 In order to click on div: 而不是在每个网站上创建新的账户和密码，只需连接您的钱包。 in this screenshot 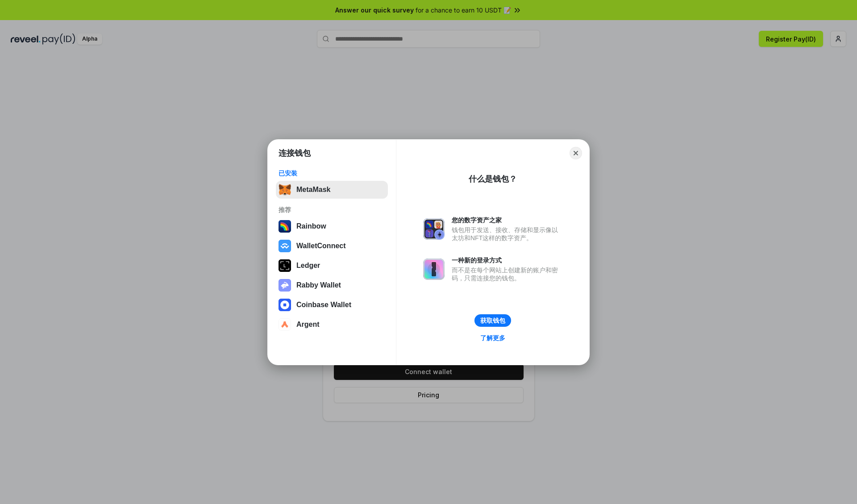, I will do `click(507, 274)`.